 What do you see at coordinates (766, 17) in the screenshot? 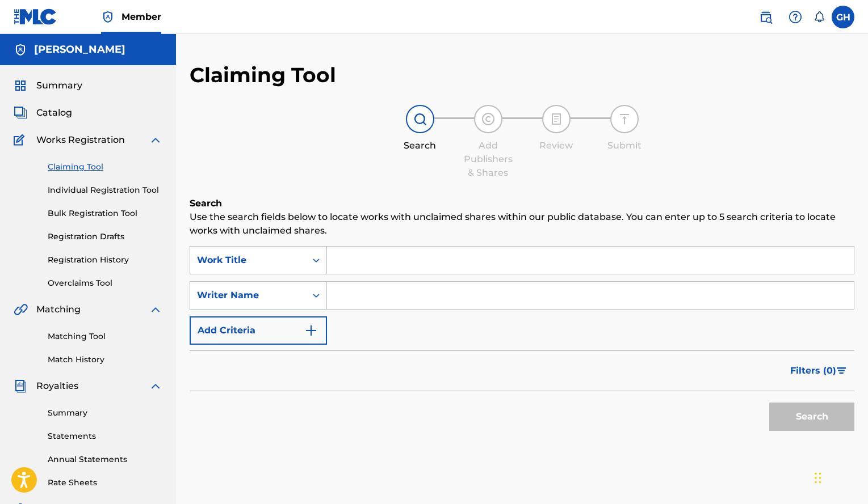
I see `img: search` at bounding box center [766, 17].